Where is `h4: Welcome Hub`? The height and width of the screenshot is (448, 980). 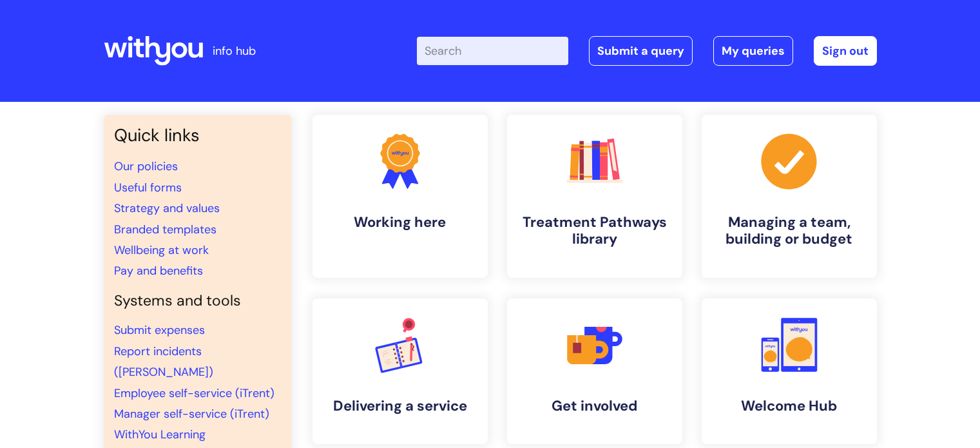 h4: Welcome Hub is located at coordinates (790, 406).